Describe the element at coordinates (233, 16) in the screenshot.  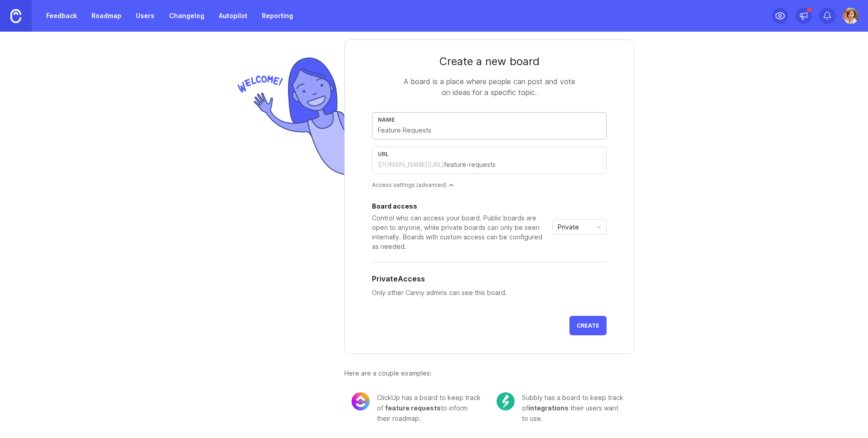
I see `a: Autopilot` at that location.